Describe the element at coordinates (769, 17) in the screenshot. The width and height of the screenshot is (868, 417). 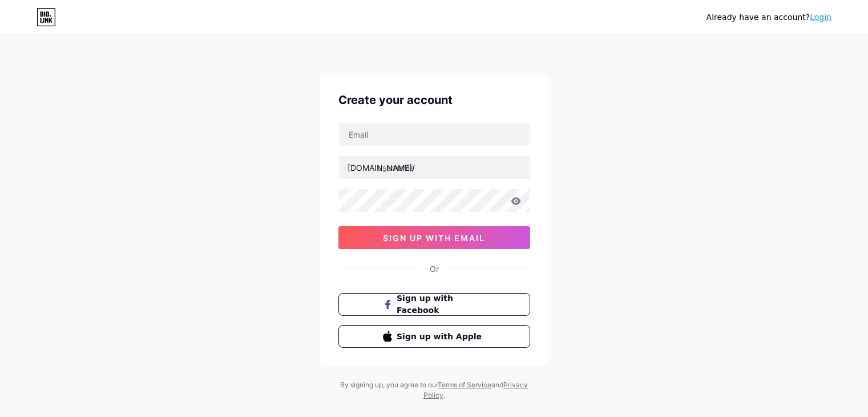
I see `div: Already have an account?` at that location.